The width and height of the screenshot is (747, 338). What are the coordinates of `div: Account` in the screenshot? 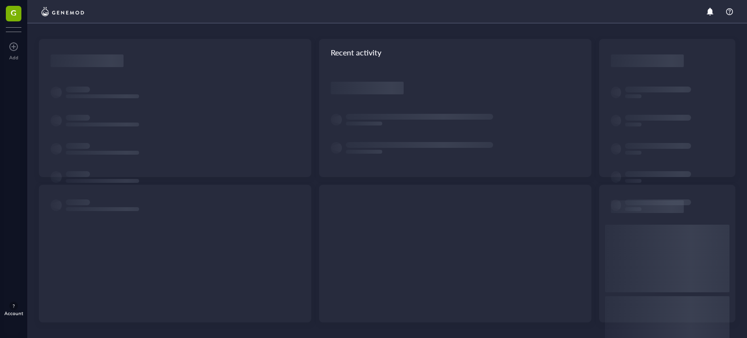 It's located at (14, 313).